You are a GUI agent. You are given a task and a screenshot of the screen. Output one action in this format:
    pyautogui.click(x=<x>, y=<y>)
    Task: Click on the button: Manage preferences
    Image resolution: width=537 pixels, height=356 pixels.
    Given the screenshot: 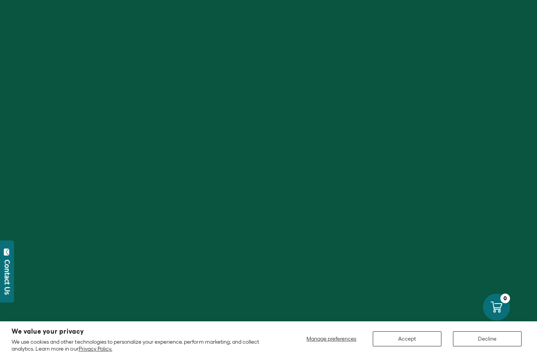 What is the action you would take?
    pyautogui.click(x=331, y=339)
    